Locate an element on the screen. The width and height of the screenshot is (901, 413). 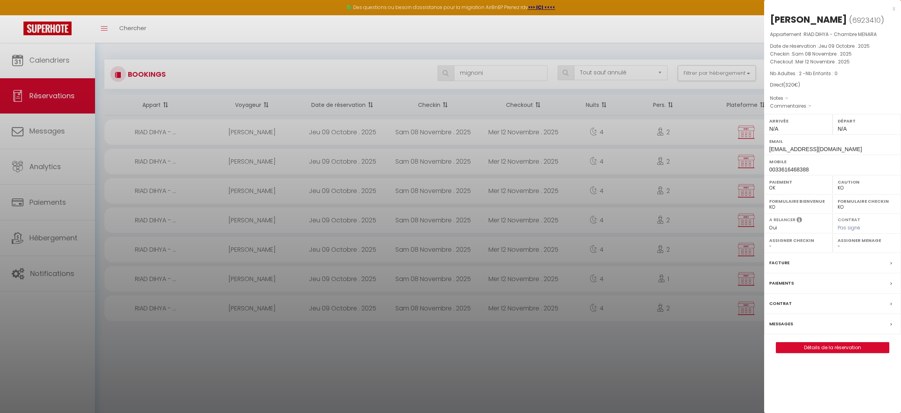
label: A relancer is located at coordinates (782, 219).